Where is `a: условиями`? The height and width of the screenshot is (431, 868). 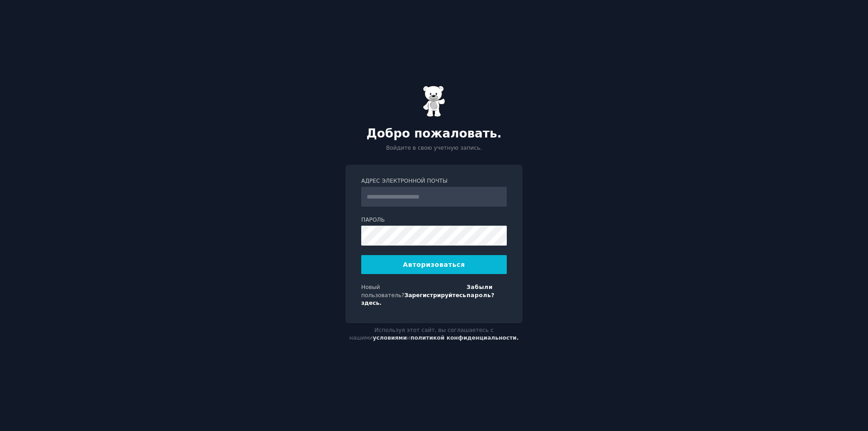 a: условиями is located at coordinates (390, 338).